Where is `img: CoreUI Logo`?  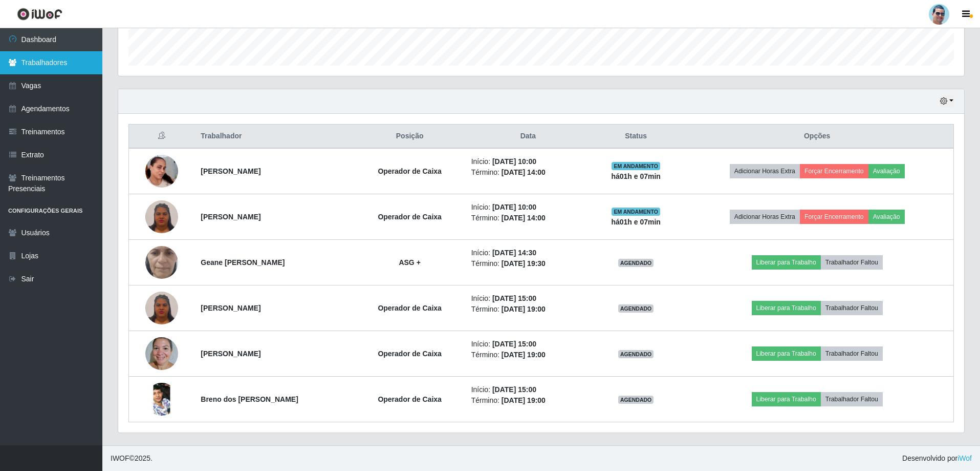
img: CoreUI Logo is located at coordinates (40, 14).